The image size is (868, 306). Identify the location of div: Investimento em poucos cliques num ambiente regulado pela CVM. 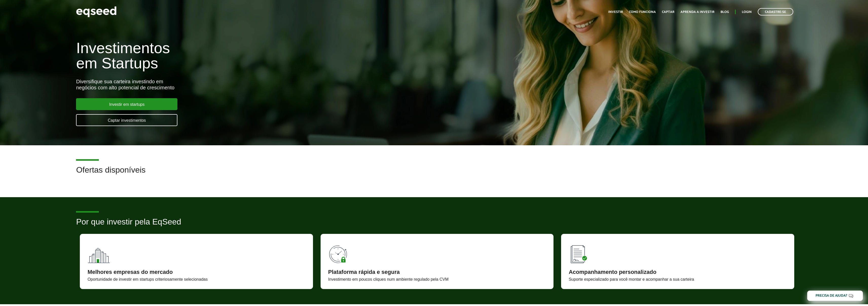
(437, 279).